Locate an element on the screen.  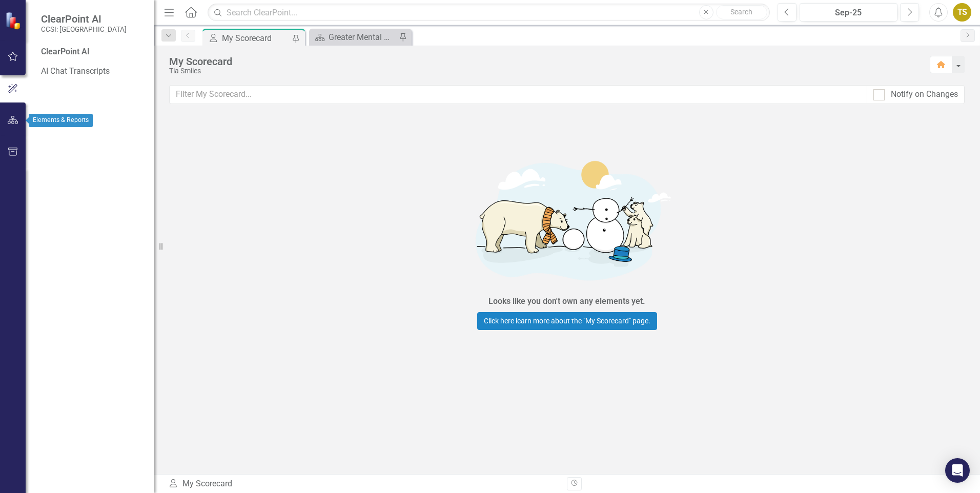
div: ClearPoint AI is located at coordinates (92, 52).